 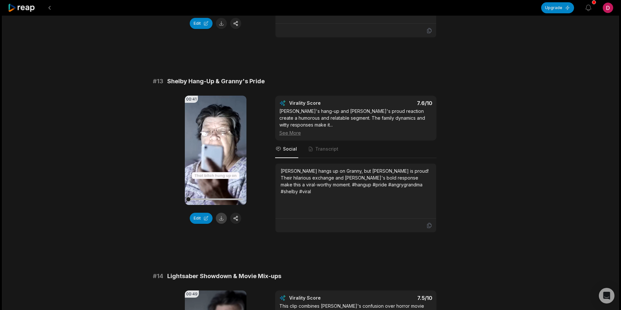 I want to click on span: Shelby Hang-Up & Granny's Pride, so click(x=216, y=81).